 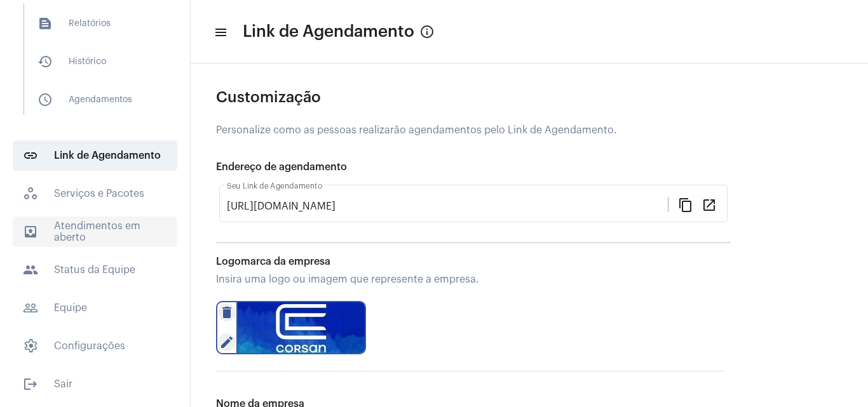 I want to click on span: Sair, so click(x=95, y=384).